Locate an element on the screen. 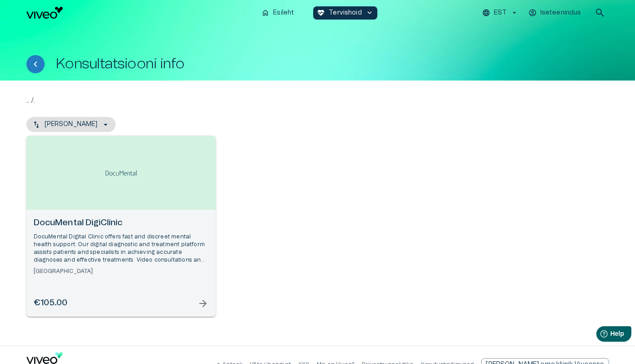 This screenshot has height=364, width=635. span: search is located at coordinates (600, 13).